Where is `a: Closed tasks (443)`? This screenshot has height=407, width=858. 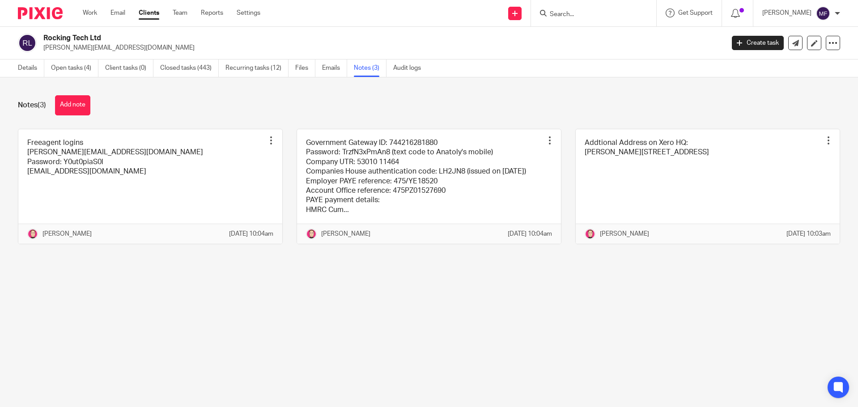 a: Closed tasks (443) is located at coordinates (189, 68).